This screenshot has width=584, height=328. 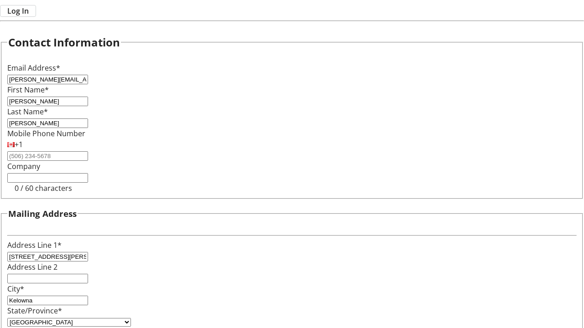 What do you see at coordinates (43, 188) in the screenshot?
I see `tr-character-limit: 0 / 60 characters` at bounding box center [43, 188].